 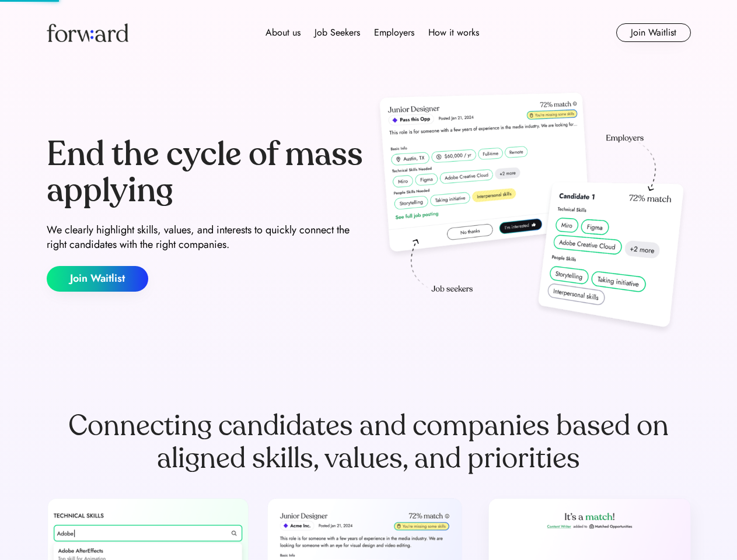 What do you see at coordinates (532, 214) in the screenshot?
I see `img: hero-image.png` at bounding box center [532, 214].